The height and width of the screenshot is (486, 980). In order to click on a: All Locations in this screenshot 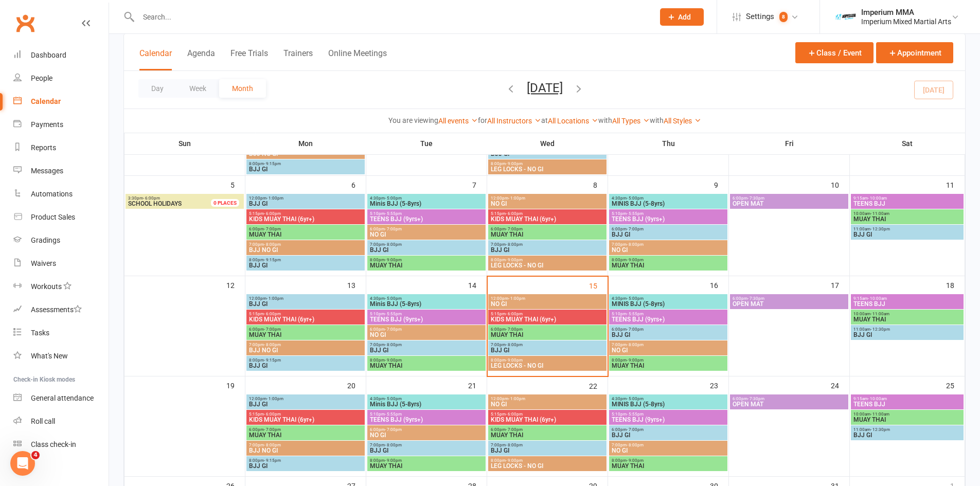, I will do `click(574, 121)`.